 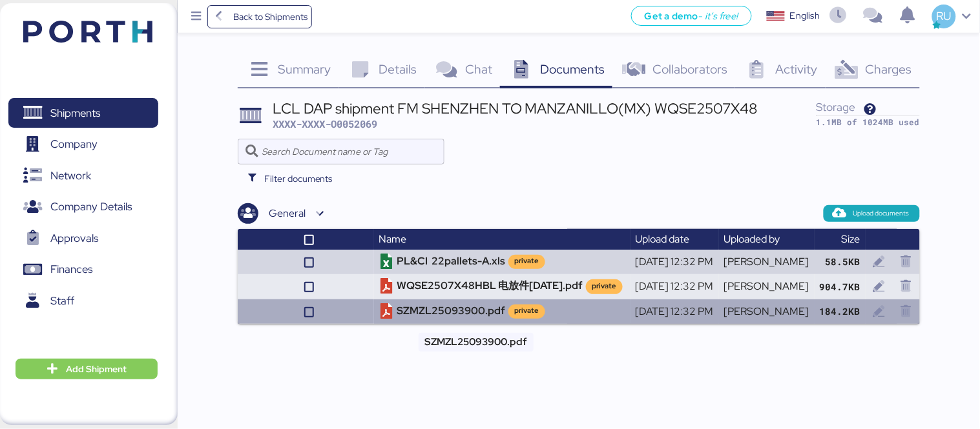 I want to click on div: English, so click(x=805, y=16).